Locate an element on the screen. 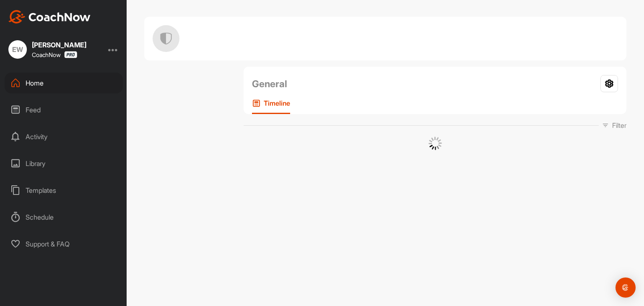 Image resolution: width=644 pixels, height=306 pixels. div: Activity is located at coordinates (64, 136).